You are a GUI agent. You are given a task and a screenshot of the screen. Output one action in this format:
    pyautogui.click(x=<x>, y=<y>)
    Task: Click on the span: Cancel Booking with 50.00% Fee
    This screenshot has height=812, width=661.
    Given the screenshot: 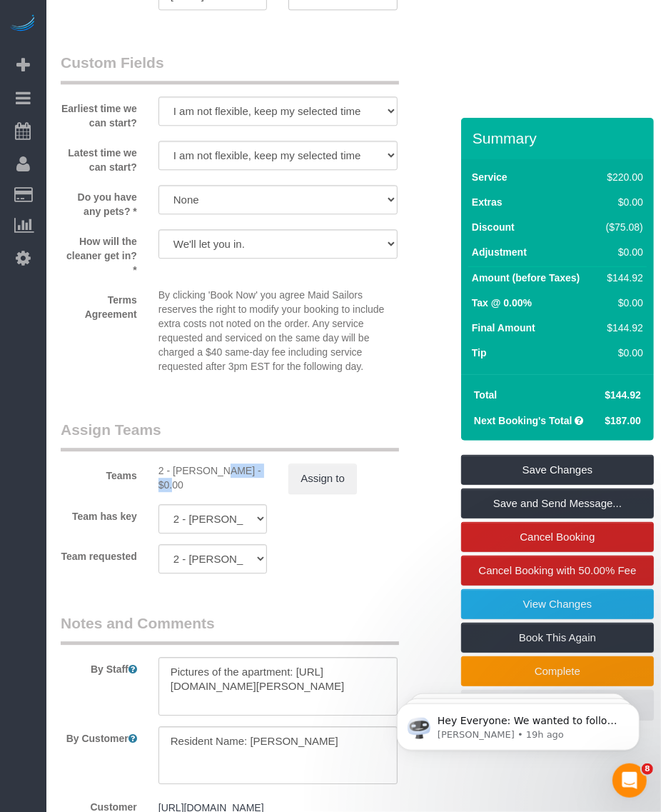 What is the action you would take?
    pyautogui.click(x=557, y=569)
    